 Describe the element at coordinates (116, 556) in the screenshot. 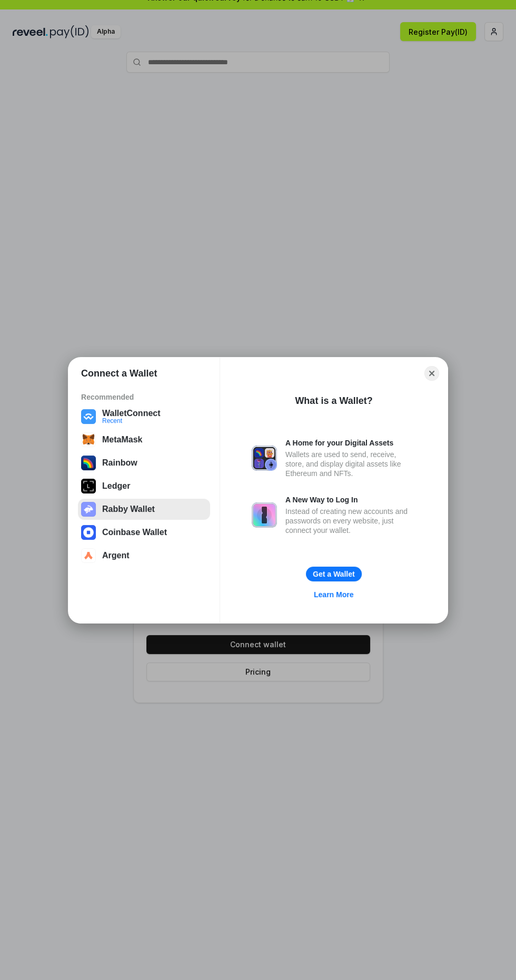

I see `div: Argent` at that location.